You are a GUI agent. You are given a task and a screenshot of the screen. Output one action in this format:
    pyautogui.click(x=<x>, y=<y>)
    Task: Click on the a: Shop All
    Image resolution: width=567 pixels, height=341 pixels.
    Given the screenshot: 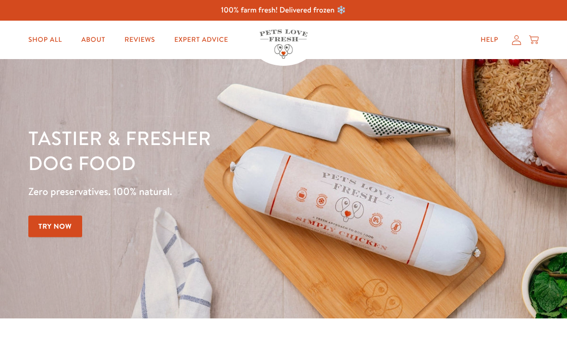 What is the action you would take?
    pyautogui.click(x=45, y=40)
    